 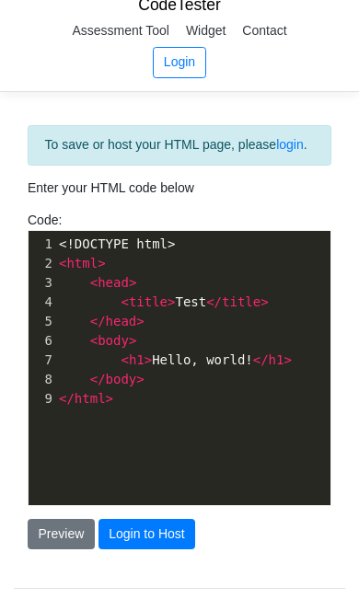 What do you see at coordinates (41, 379) in the screenshot?
I see `div: 8` at bounding box center [41, 379].